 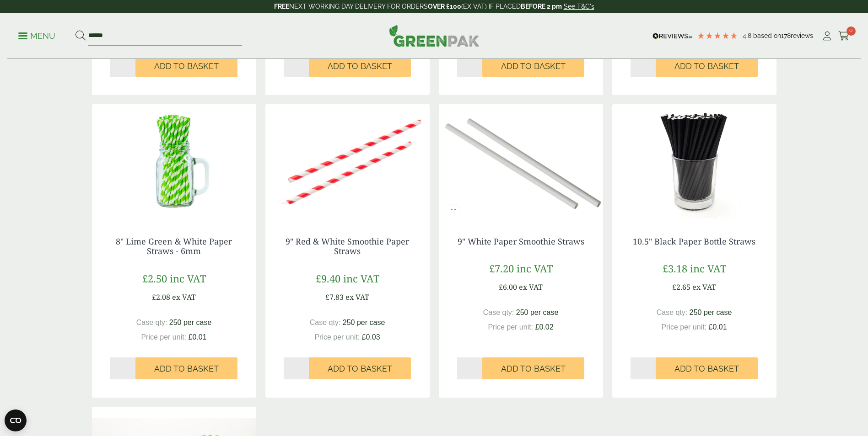 I want to click on div: 4.78 Stars, so click(x=717, y=36).